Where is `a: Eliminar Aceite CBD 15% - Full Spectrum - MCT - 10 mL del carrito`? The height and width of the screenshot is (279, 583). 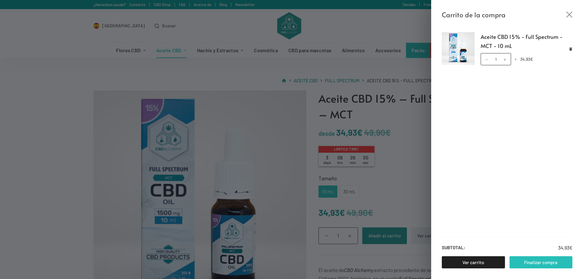 a: Eliminar Aceite CBD 15% - Full Spectrum - MCT - 10 mL del carrito is located at coordinates (570, 49).